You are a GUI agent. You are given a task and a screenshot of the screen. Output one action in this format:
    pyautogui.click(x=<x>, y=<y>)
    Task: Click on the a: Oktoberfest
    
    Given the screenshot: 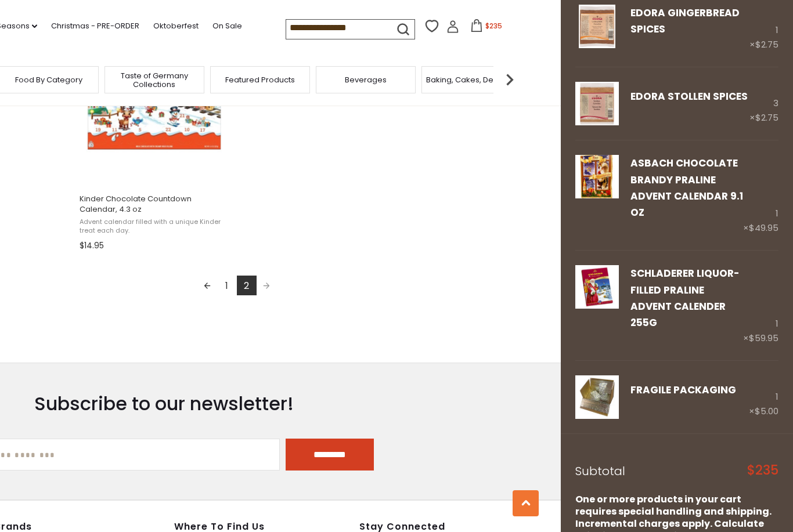 What is the action you would take?
    pyautogui.click(x=176, y=26)
    